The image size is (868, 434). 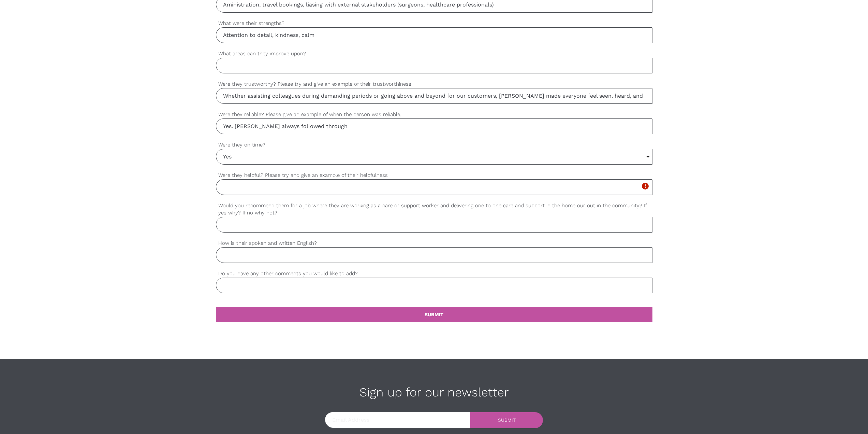 I want to click on label: Do you have any other comments you would like to add?, so click(x=434, y=273).